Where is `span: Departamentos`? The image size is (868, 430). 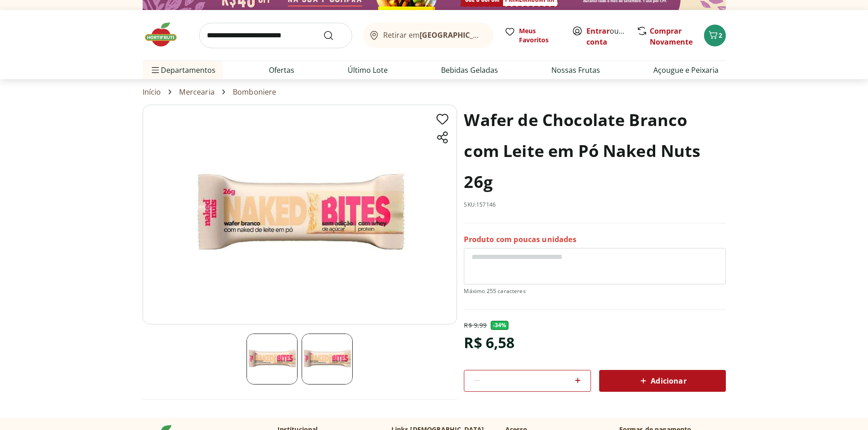
span: Departamentos is located at coordinates (183, 70).